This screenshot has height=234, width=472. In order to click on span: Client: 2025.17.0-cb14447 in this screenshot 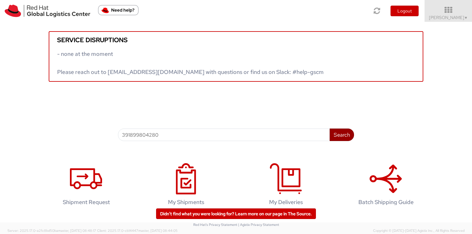, I will do `click(137, 231)`.